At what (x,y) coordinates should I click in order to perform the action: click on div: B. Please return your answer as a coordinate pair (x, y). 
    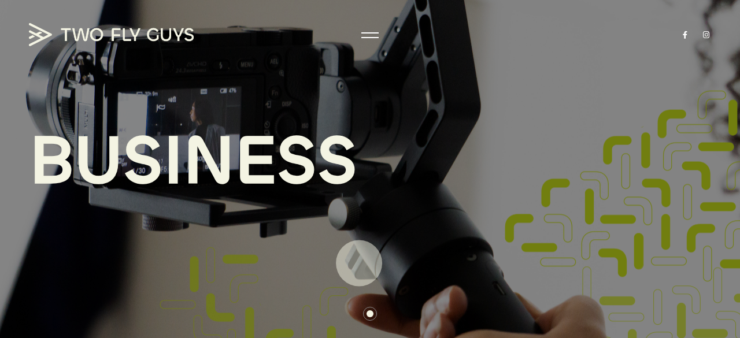
    Looking at the image, I should click on (51, 161).